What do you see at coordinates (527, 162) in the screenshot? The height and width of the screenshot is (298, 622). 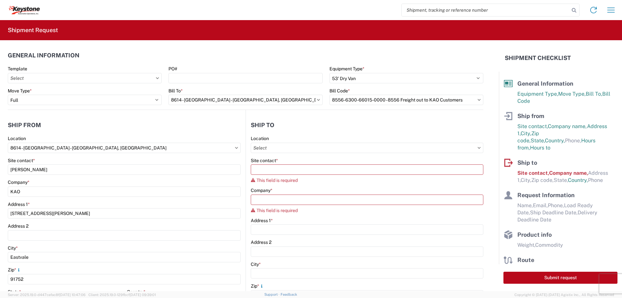 I see `span: Ship to` at bounding box center [527, 162].